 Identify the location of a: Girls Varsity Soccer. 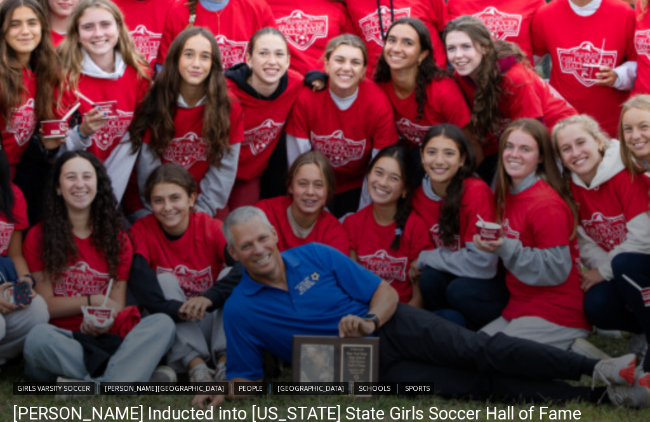
(53, 388).